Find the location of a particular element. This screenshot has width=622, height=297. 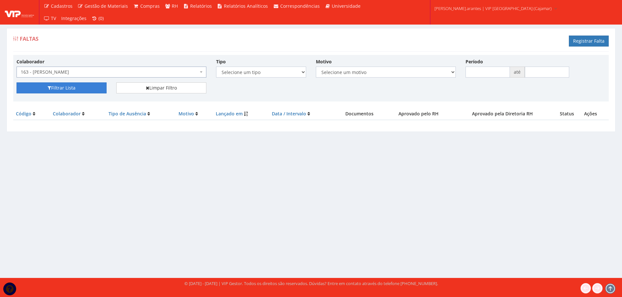

span: Faltas is located at coordinates (29, 39).